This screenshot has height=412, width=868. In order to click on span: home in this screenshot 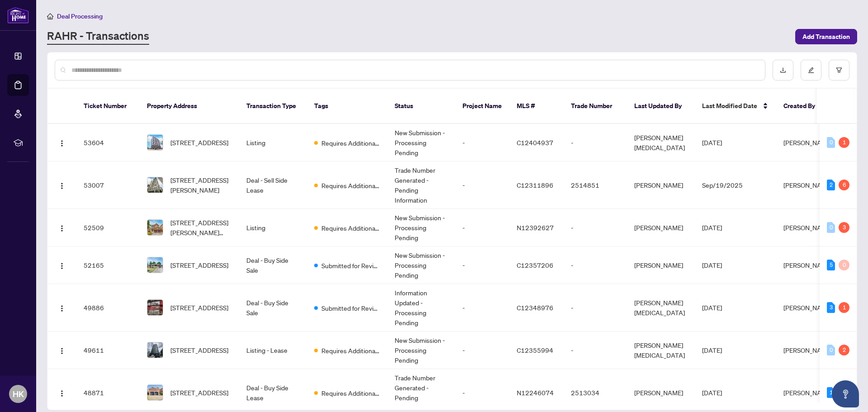, I will do `click(50, 16)`.